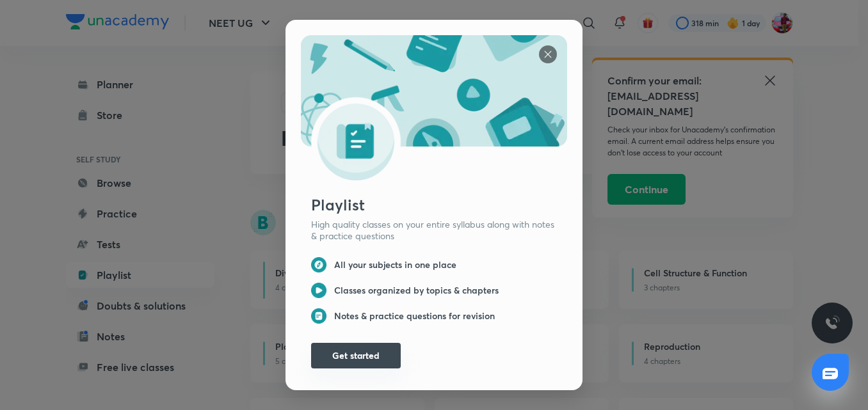 Image resolution: width=868 pixels, height=410 pixels. I want to click on h6: Classes organized by topics & chapters, so click(416, 290).